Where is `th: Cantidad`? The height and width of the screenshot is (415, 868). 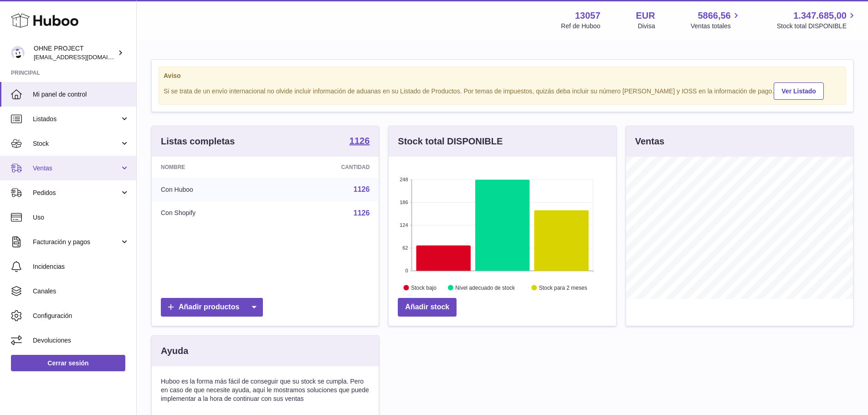
th: Cantidad is located at coordinates (326, 167).